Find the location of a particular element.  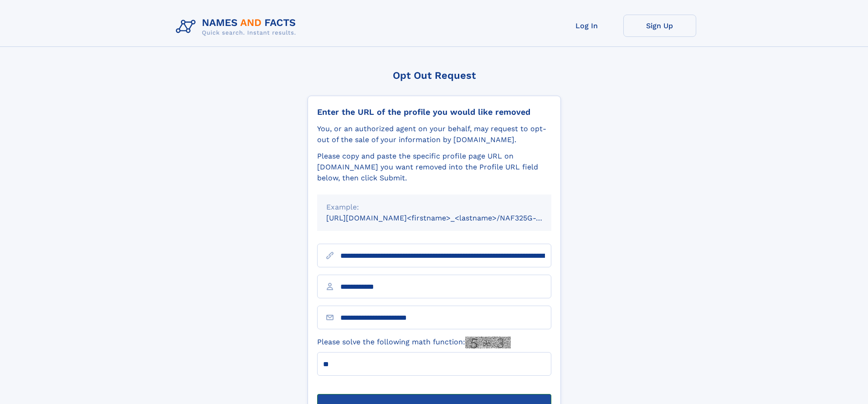

div: Example: is located at coordinates (434, 207).